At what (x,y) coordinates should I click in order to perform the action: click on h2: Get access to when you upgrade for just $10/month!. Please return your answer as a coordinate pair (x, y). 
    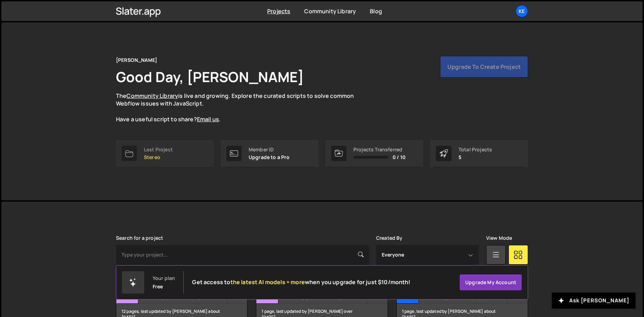
    Looking at the image, I should click on (301, 282).